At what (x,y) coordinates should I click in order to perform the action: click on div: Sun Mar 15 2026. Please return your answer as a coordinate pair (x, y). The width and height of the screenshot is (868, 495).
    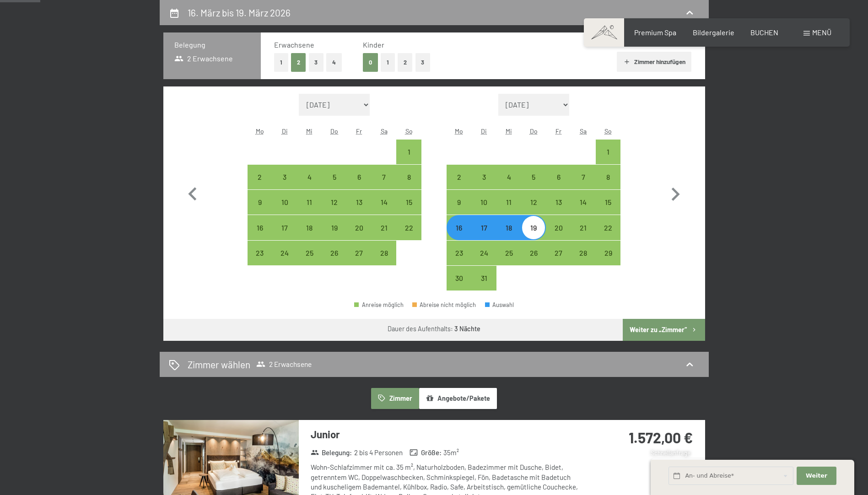
    Looking at the image, I should click on (608, 202).